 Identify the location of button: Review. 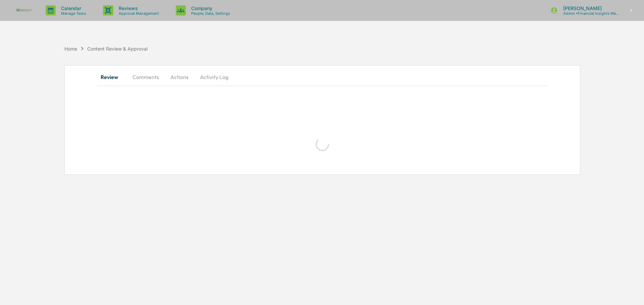
(112, 77).